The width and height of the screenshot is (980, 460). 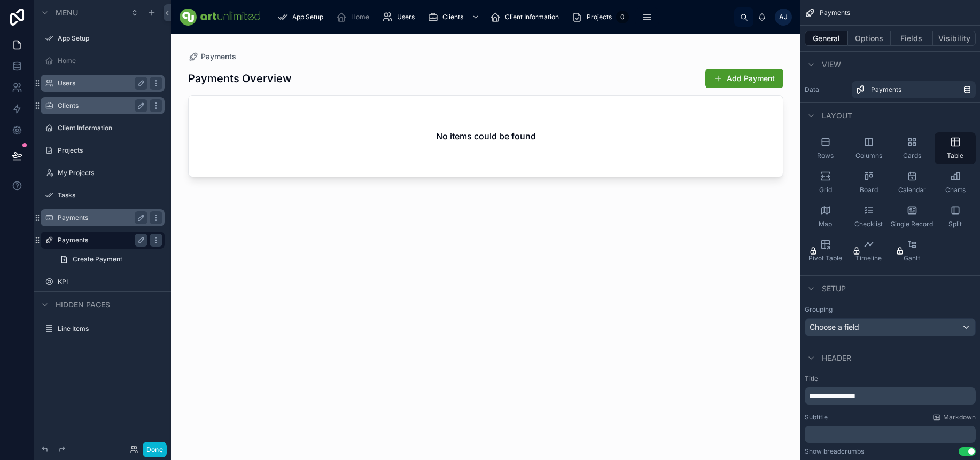 I want to click on button: Checklist, so click(x=868, y=217).